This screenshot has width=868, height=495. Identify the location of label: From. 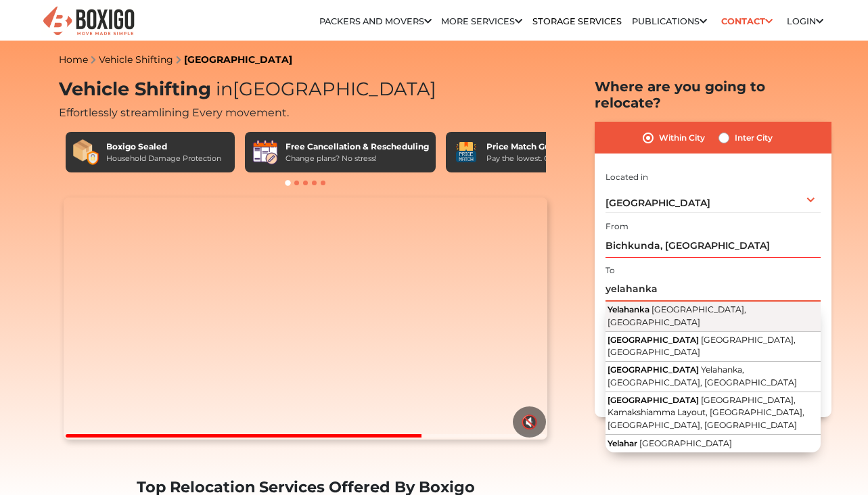
(617, 227).